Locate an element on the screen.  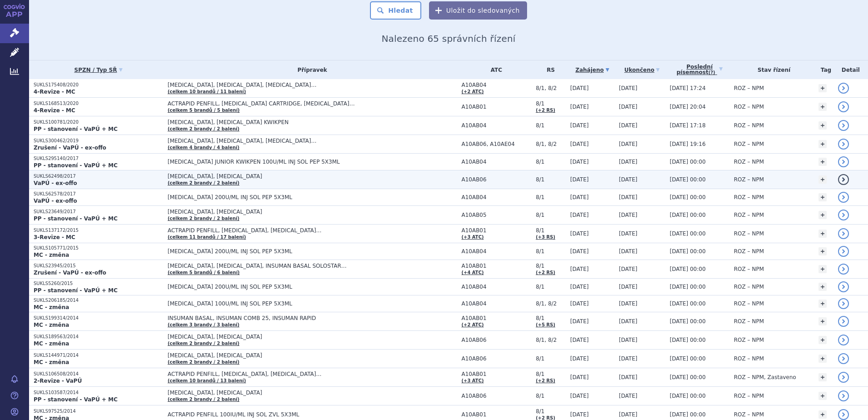
a: Ukončeno is located at coordinates (642, 70).